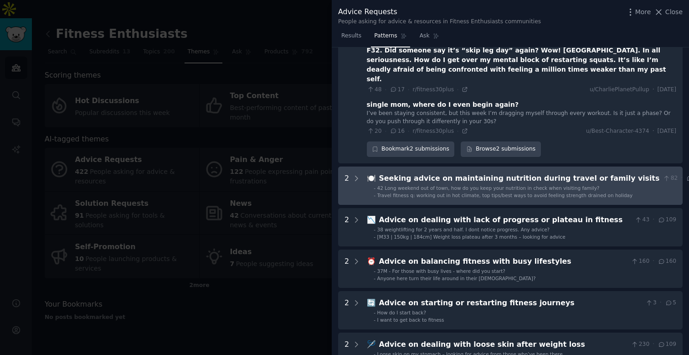 This screenshot has width=689, height=355. What do you see at coordinates (390, 38) in the screenshot?
I see `a: Patterns` at bounding box center [390, 38].